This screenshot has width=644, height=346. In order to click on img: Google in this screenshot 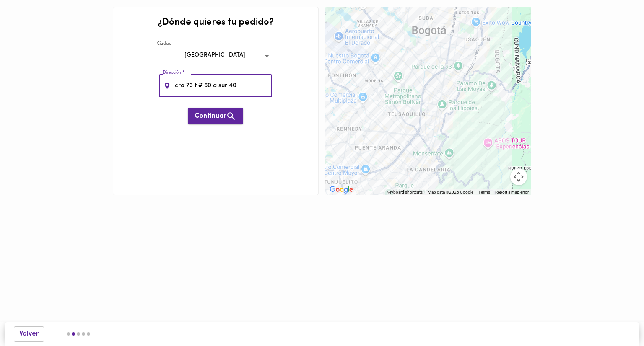, I will do `click(342, 190)`.